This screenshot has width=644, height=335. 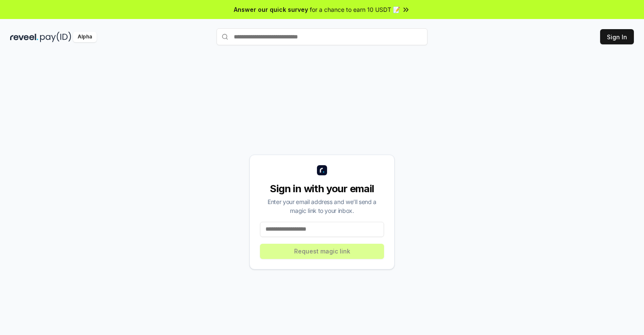 What do you see at coordinates (617, 37) in the screenshot?
I see `button: Sign In` at bounding box center [617, 37].